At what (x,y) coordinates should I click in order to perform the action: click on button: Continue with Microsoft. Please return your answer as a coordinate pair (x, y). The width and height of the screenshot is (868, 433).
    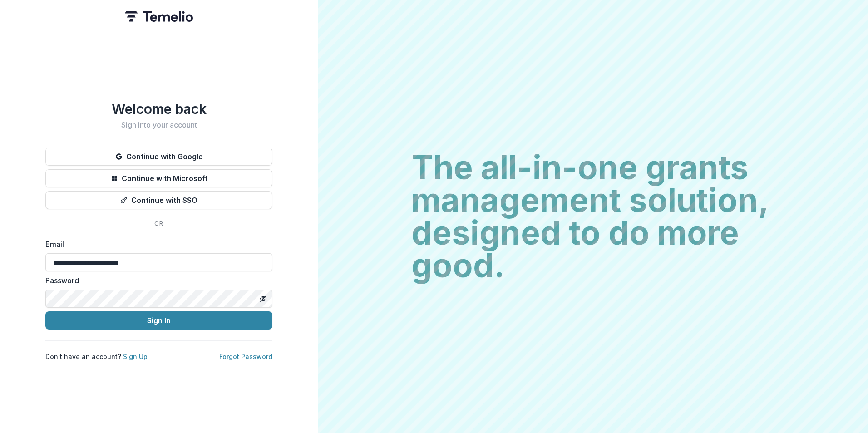
    Looking at the image, I should click on (159, 178).